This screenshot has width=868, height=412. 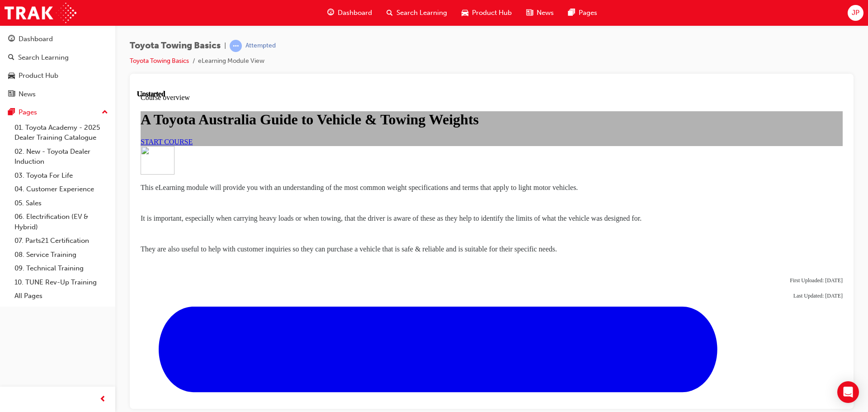 I want to click on a: START COURSE, so click(x=29, y=52).